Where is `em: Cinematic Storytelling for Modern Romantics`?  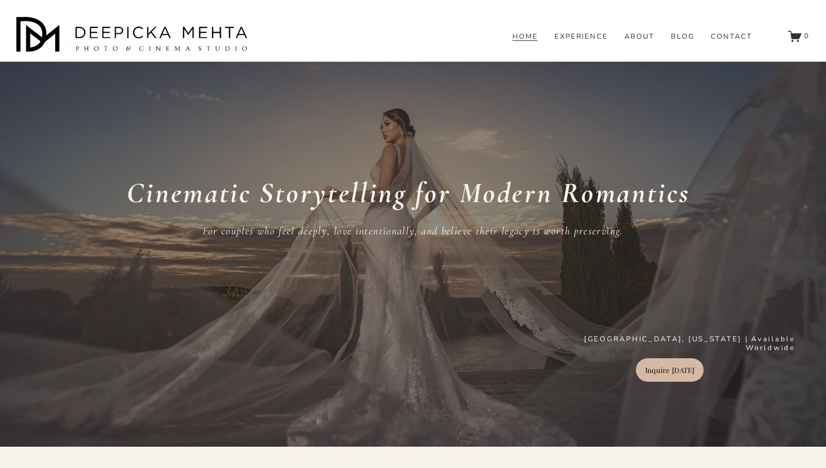
em: Cinematic Storytelling for Modern Romantics is located at coordinates (408, 193).